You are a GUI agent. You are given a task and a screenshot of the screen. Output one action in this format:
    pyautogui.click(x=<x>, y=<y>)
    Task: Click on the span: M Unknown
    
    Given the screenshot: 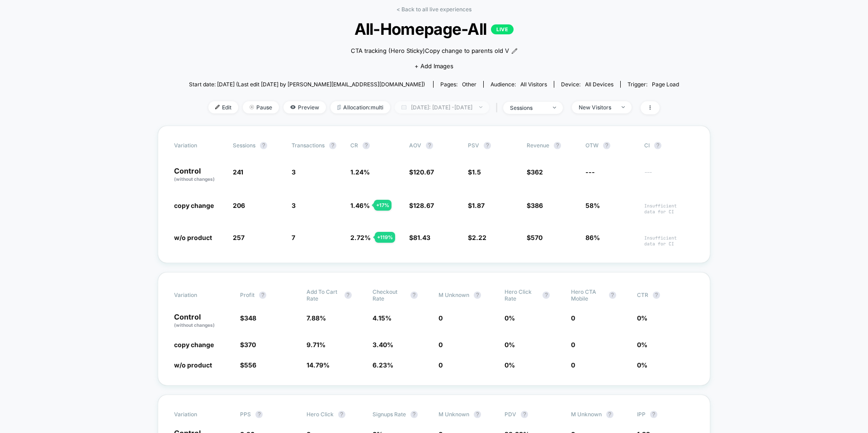 What is the action you would take?
    pyautogui.click(x=454, y=414)
    